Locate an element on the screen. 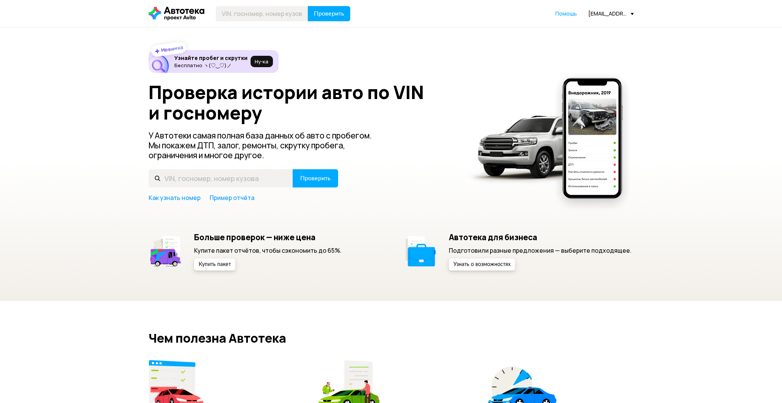 The image size is (782, 403). h5: Автотека для бизнеса is located at coordinates (540, 237).